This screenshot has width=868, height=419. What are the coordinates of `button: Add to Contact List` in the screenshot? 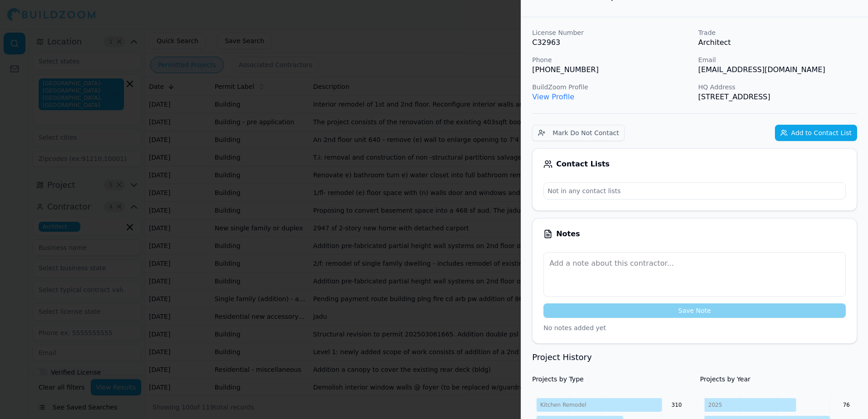 It's located at (816, 133).